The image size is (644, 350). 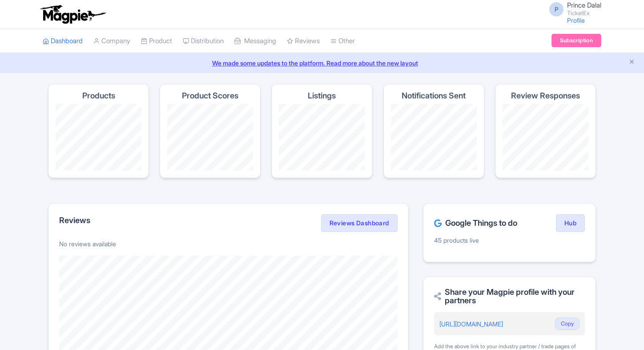 I want to click on a: Reviews, so click(x=303, y=41).